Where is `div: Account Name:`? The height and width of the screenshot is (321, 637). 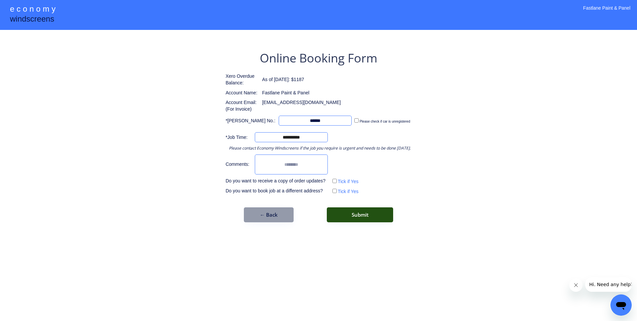
div: Account Name: is located at coordinates (242, 93).